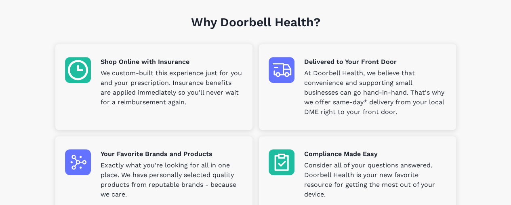  I want to click on p: Consider all of your questions answered. Doorbell Health is your new favorite resource for gettin..., so click(376, 180).